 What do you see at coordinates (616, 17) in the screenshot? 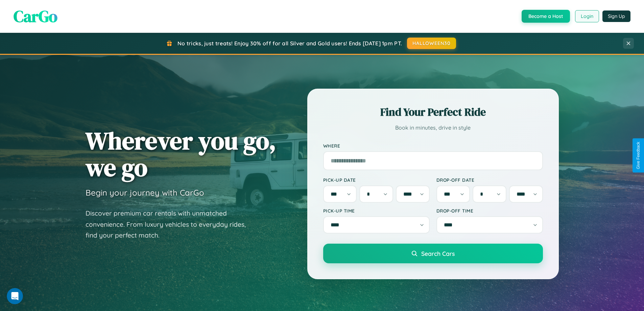
I see `button: Sign Up` at bounding box center [616, 17].